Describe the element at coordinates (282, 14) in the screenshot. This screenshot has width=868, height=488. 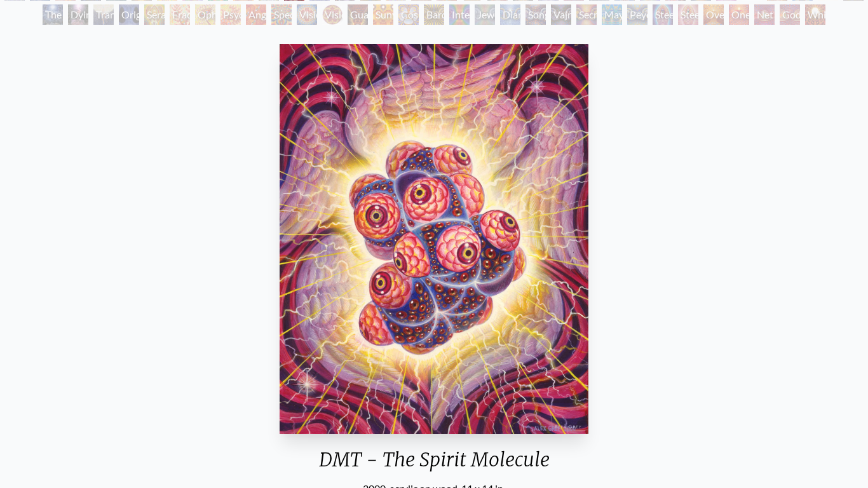
I see `div: Spectral Lotus` at that location.